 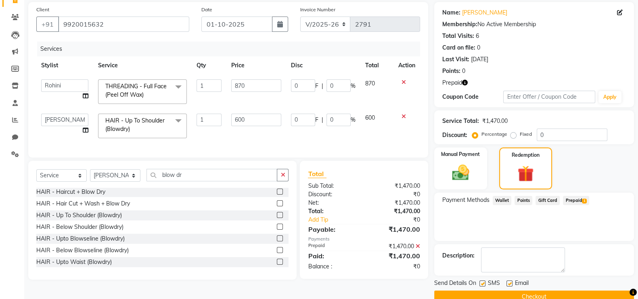 What do you see at coordinates (333, 203) in the screenshot?
I see `div: Net:` at bounding box center [333, 203].